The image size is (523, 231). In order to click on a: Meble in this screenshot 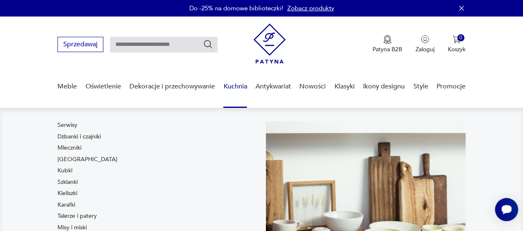, I will do `click(67, 86)`.